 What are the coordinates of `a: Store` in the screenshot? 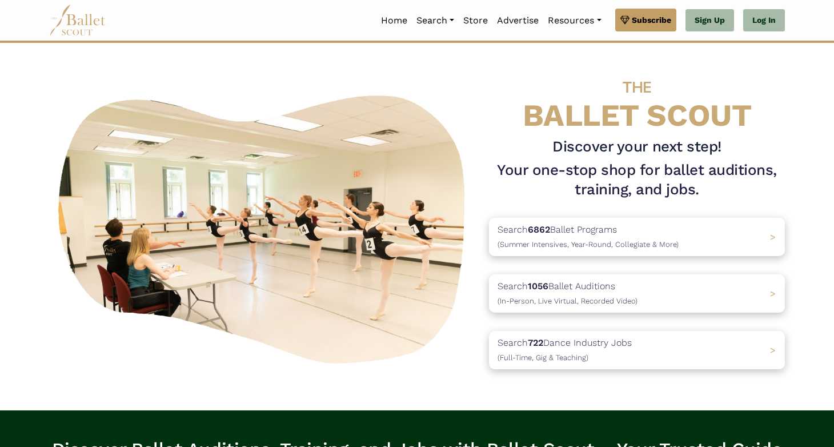 It's located at (476, 21).